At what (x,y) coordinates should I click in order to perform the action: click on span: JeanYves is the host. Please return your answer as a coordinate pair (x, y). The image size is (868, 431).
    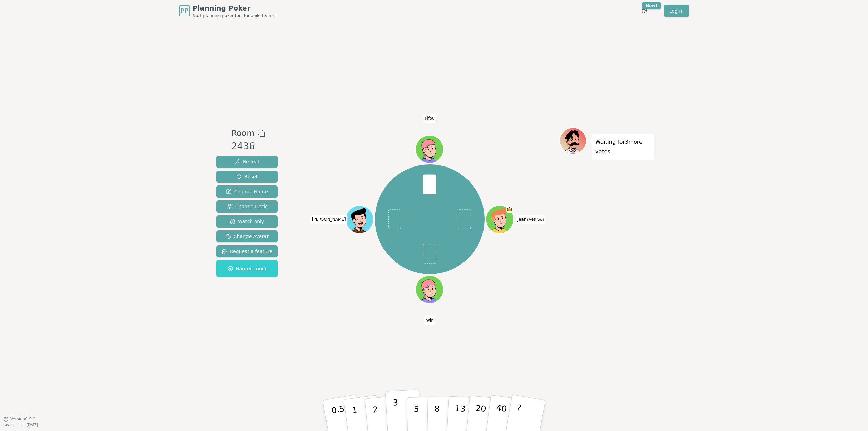
    Looking at the image, I should click on (509, 210).